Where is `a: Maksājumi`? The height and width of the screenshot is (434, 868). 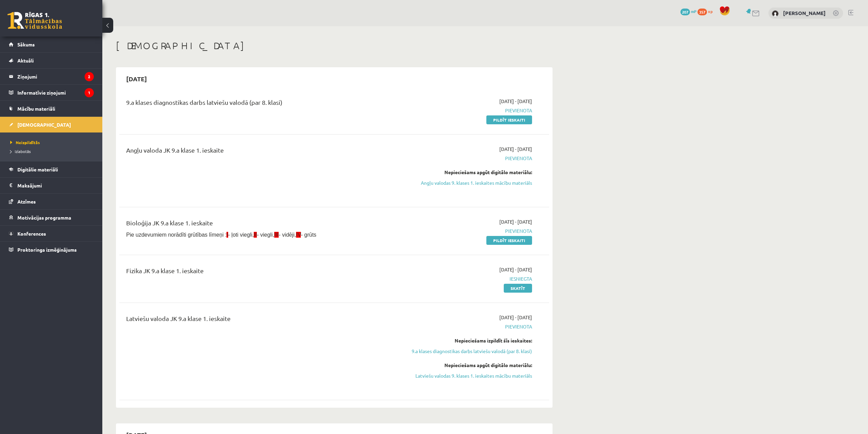
a: Maksājumi is located at coordinates (51, 185).